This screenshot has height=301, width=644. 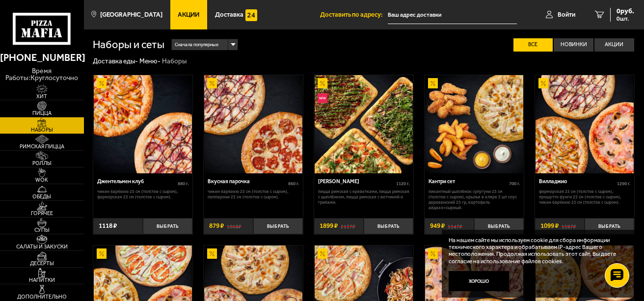 What do you see at coordinates (585, 125) in the screenshot?
I see `a: АкционныйВилладжио` at bounding box center [585, 125].